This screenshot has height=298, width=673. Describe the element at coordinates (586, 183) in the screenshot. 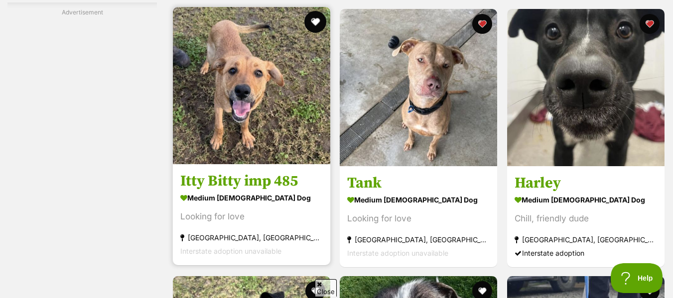

I see `h3: Harley` at that location.